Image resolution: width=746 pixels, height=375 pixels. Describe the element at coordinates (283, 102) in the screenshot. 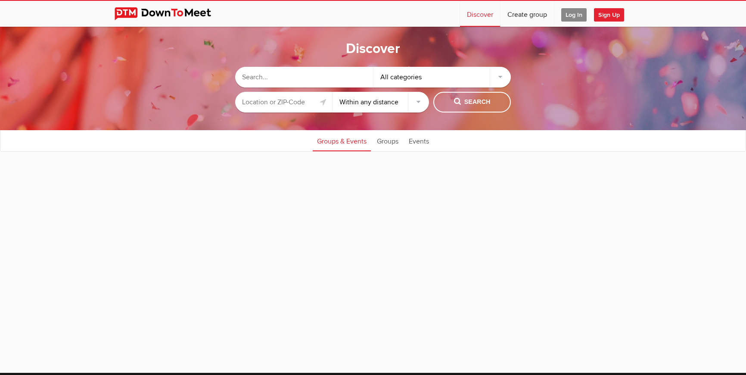

I see `input: Location or ZIP-Code` at that location.